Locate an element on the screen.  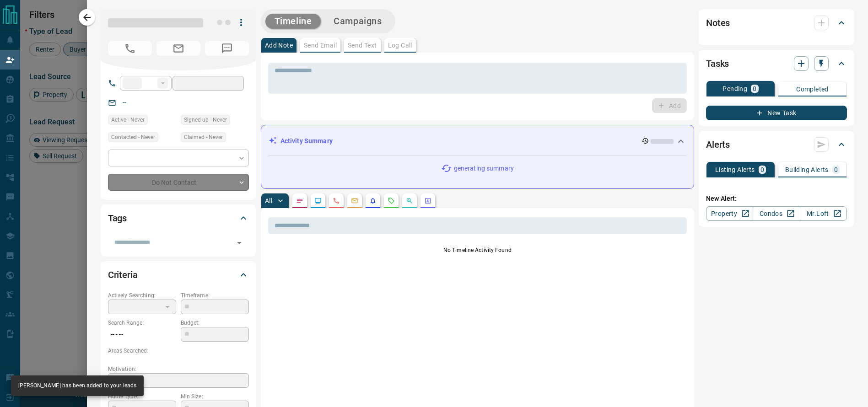
button: Timeline is located at coordinates (293, 21).